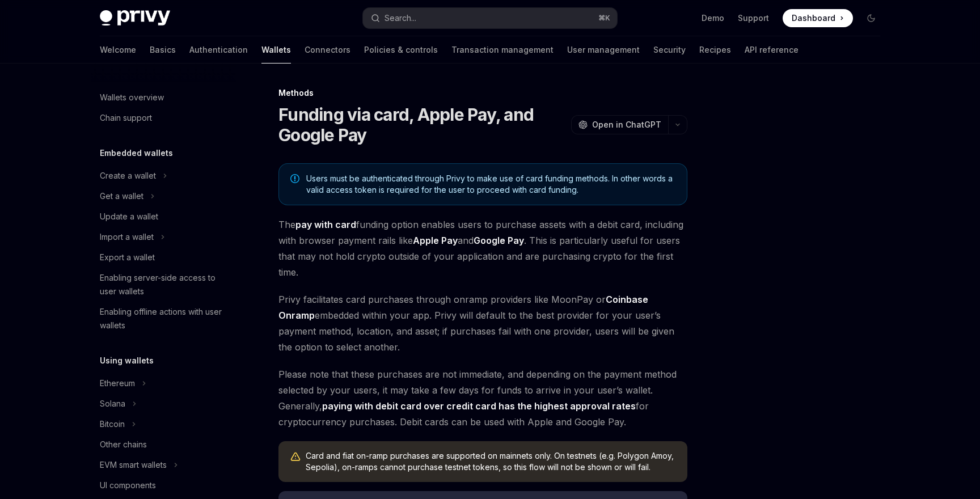  What do you see at coordinates (163, 424) in the screenshot?
I see `button: Toggle Bitcoin section` at bounding box center [163, 424].